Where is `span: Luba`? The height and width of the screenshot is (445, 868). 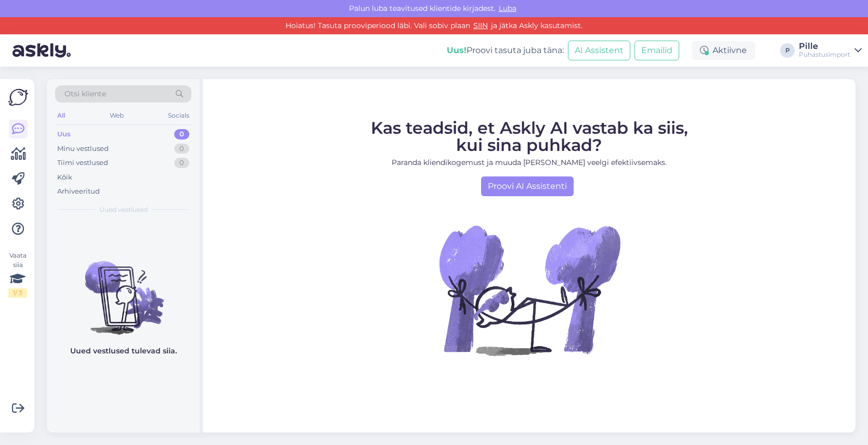 span: Luba is located at coordinates (507, 9).